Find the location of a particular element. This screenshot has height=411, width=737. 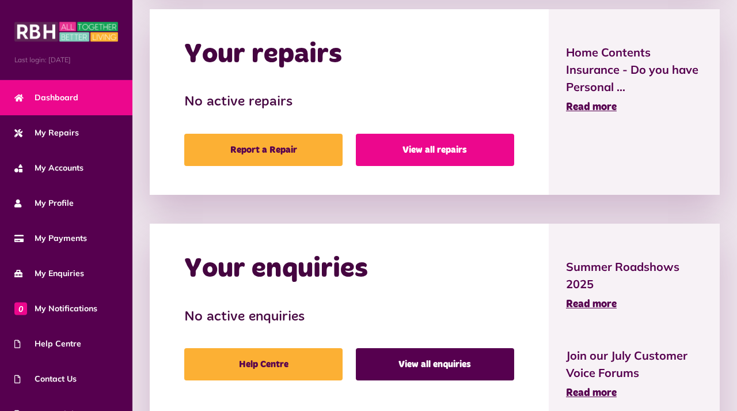

a: Summer Roadshows 2025 Read more is located at coordinates (634, 285).